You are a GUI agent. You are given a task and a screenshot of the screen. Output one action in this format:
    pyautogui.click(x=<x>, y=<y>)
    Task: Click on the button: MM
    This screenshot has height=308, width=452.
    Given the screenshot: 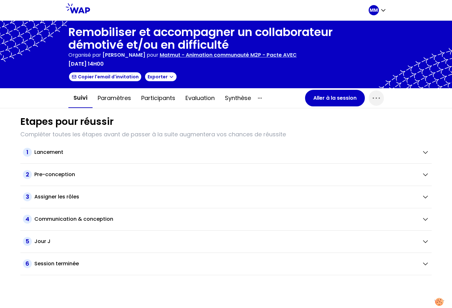 What is the action you would take?
    pyautogui.click(x=378, y=10)
    